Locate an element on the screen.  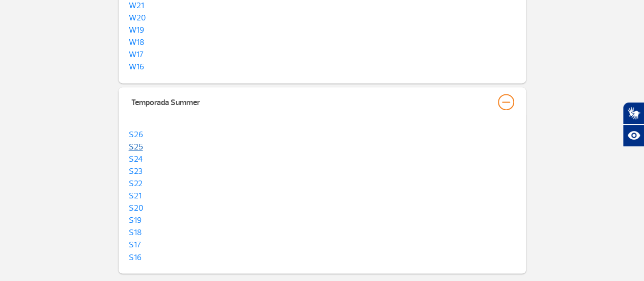
div: Plugin de acessibilidade da Hand Talk. is located at coordinates (633, 125).